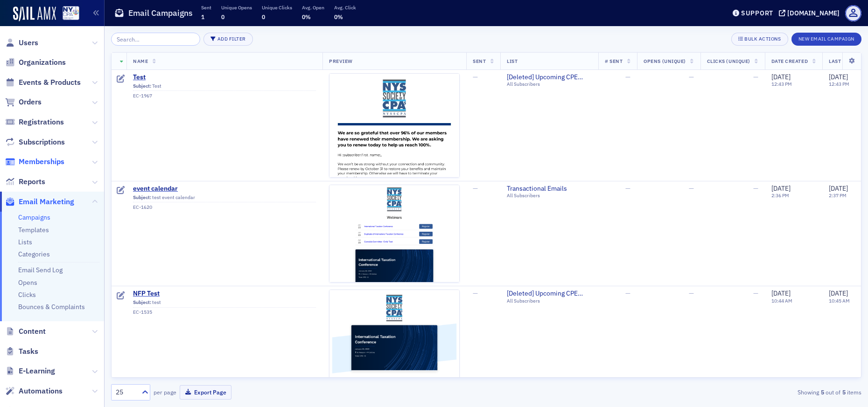  What do you see at coordinates (224, 294) in the screenshot?
I see `span: NFP Test` at bounding box center [224, 294].